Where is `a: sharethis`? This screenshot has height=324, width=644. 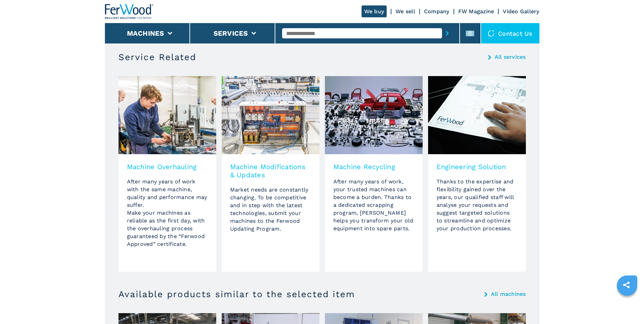 a: sharethis is located at coordinates (626, 285).